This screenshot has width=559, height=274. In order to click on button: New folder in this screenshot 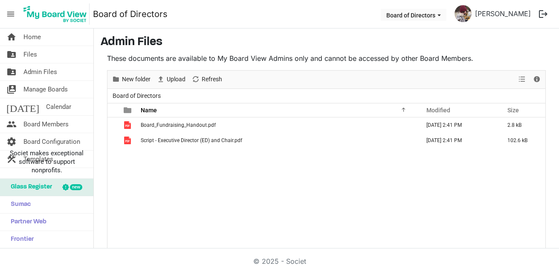, I will do `click(131, 79)`.